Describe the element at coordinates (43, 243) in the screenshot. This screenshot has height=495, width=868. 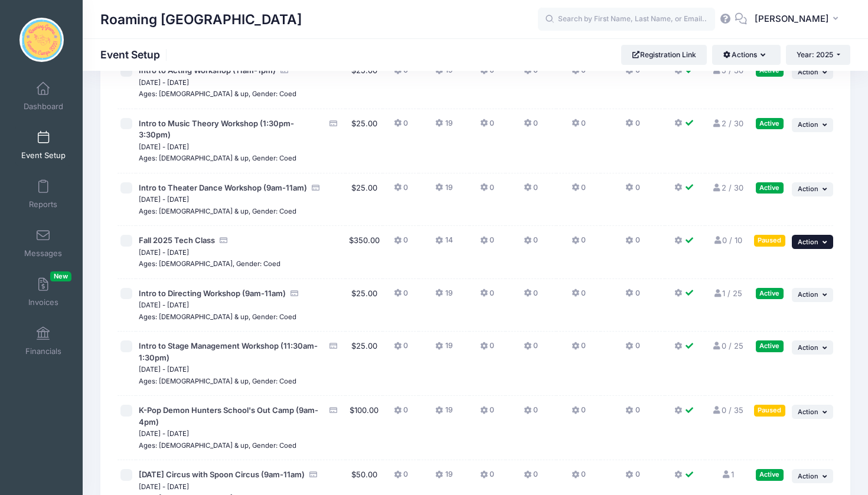
I see `a: Messages` at that location.